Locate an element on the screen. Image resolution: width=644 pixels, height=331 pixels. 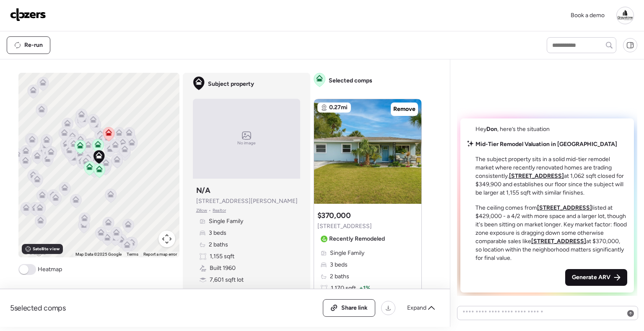
span: 1,170 sqft is located at coordinates (343, 289).